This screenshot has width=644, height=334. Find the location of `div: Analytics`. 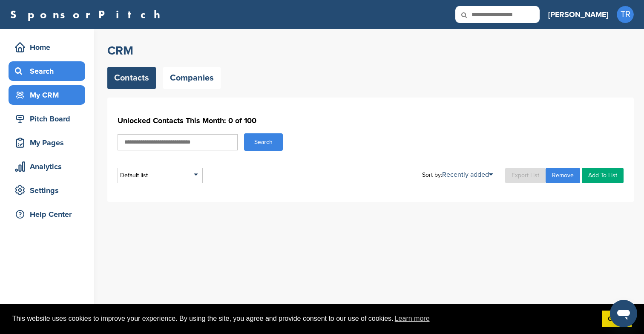

div: Analytics is located at coordinates (49, 167).